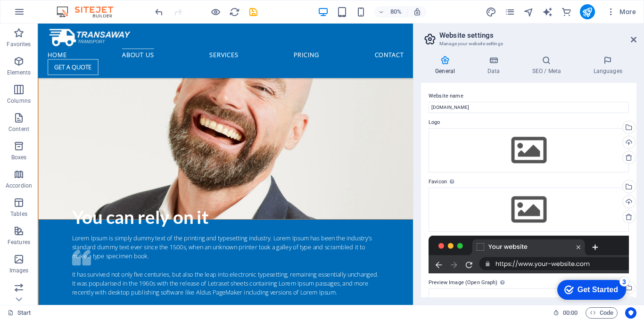 This screenshot has width=644, height=320. I want to click on label: Preview Image (Open Graph), so click(529, 283).